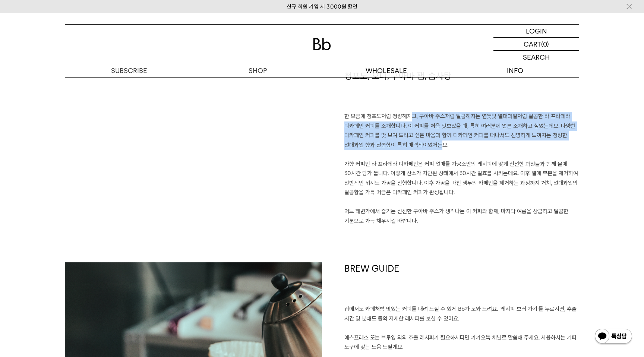  What do you see at coordinates (257, 71) in the screenshot?
I see `p: SHOP` at bounding box center [257, 71].